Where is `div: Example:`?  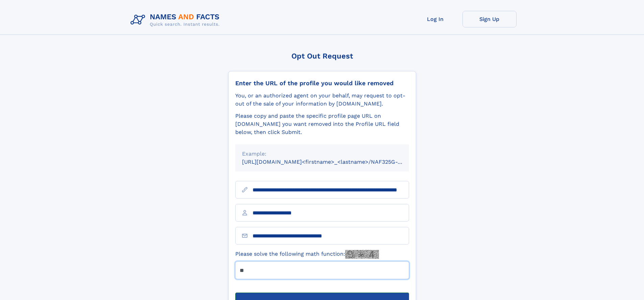
div: Example: is located at coordinates (322, 154).